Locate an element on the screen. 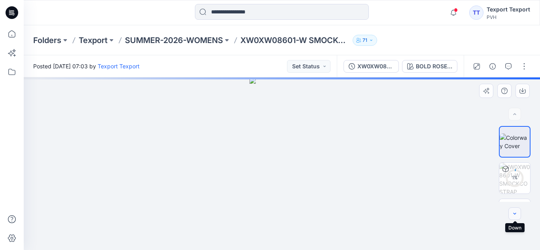  p: 71 is located at coordinates (365, 40).